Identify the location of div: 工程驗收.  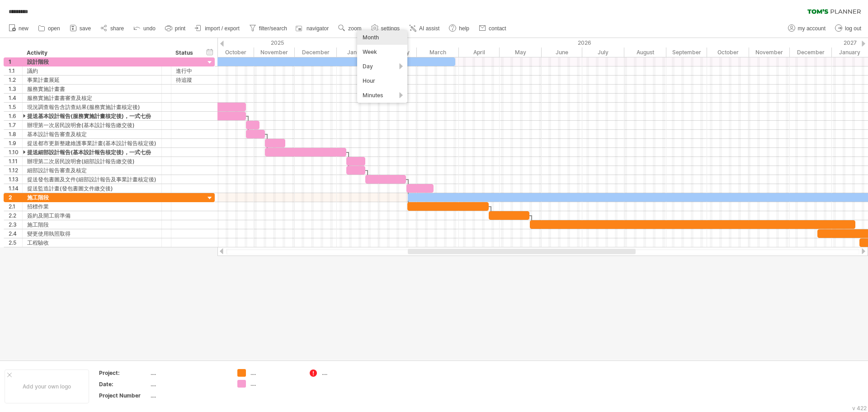
(92, 243).